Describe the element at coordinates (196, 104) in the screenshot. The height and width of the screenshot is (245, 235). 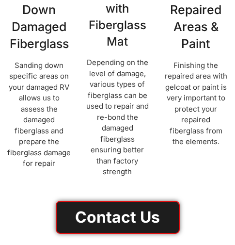
I see `p: Finishing the repaired area with gelcoat or paint is very important to protect your repaired fibe...` at that location.